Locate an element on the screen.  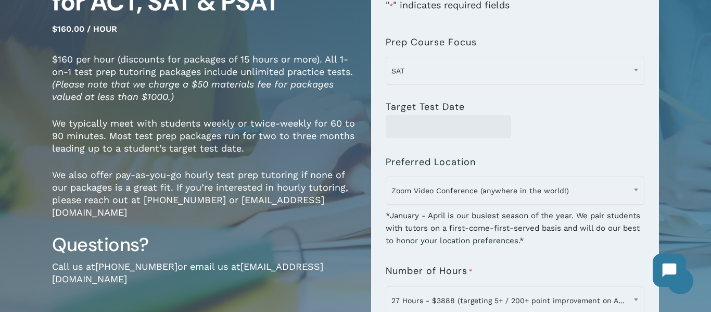
label: Number of Hours is located at coordinates (429, 271).